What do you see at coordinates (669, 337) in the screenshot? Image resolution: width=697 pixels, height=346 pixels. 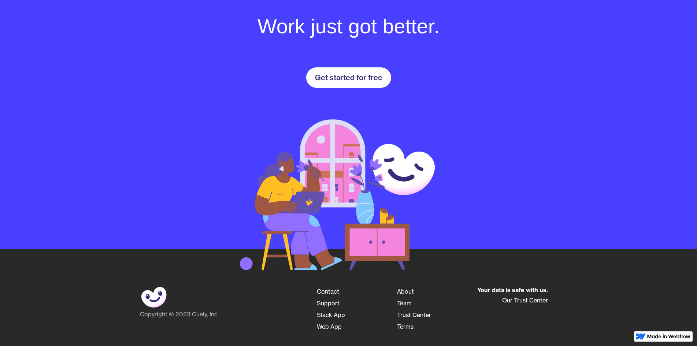 I see `img: Made in Webflow` at bounding box center [669, 337].